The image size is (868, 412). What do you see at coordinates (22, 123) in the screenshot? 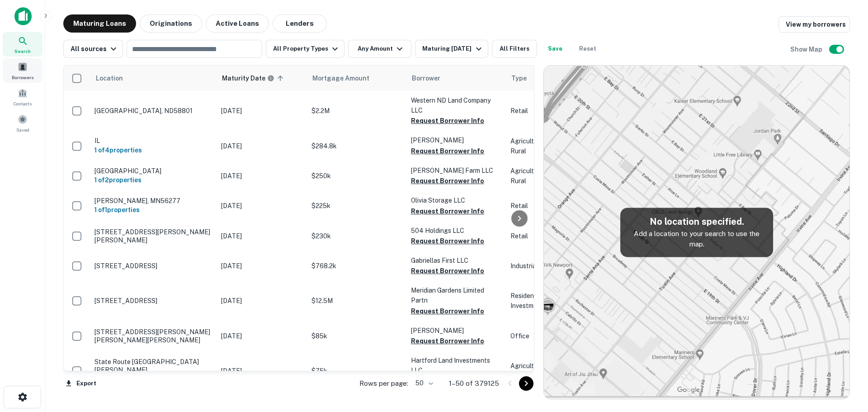
I see `div: Saved` at bounding box center [22, 123].